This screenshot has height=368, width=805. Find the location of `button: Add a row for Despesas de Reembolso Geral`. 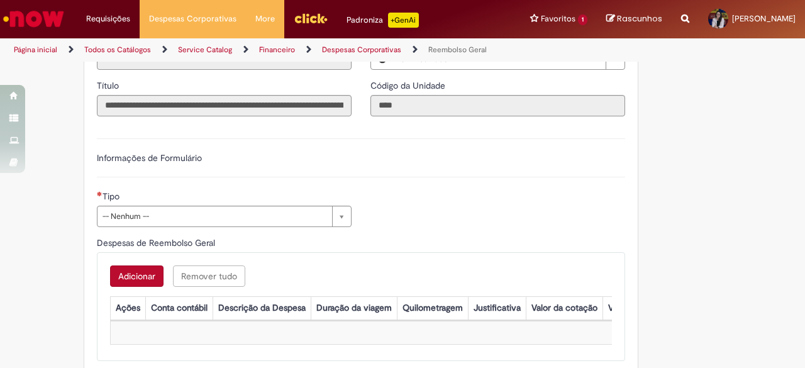

button: Add a row for Despesas de Reembolso Geral is located at coordinates (136, 276).